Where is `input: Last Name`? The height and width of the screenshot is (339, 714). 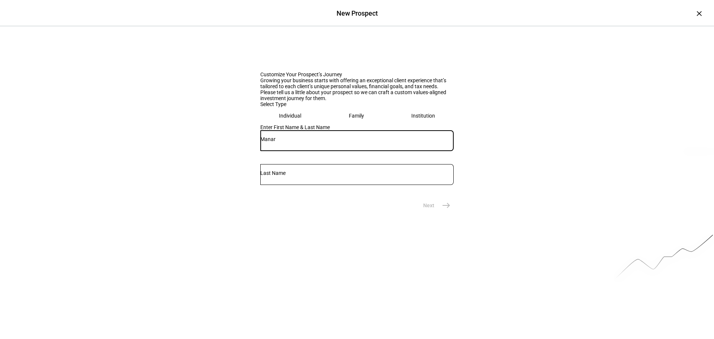
input: Last Name is located at coordinates (357, 173).